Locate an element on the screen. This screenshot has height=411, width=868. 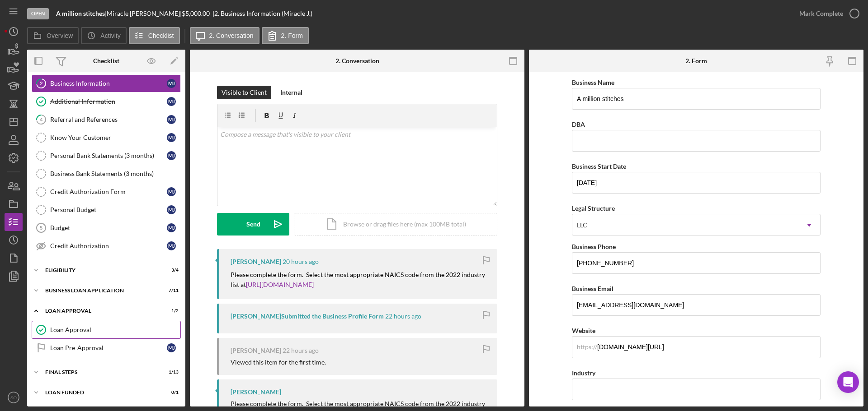
div: 2. Conversation is located at coordinates (357, 61).